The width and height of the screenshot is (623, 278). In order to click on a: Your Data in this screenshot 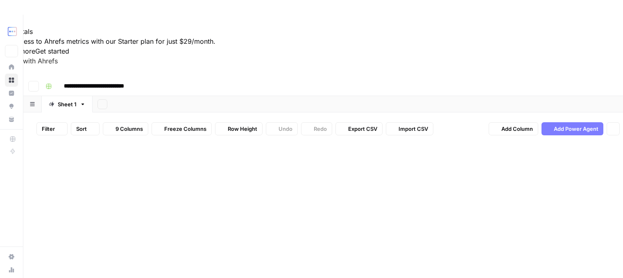, I will do `click(11, 120)`.